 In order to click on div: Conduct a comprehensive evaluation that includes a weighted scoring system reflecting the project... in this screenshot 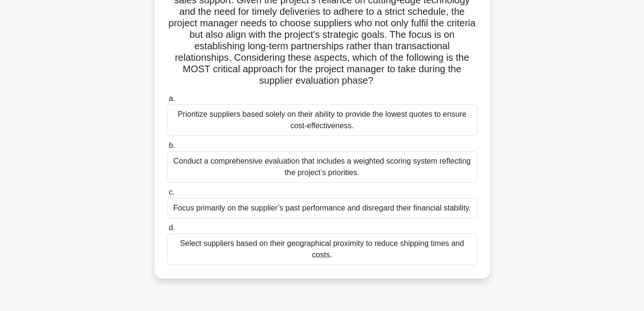, I will do `click(322, 167)`.